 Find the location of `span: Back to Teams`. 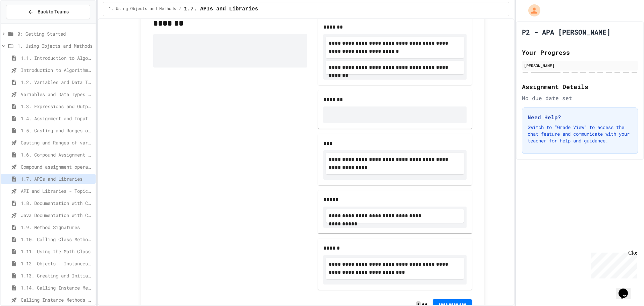

span: Back to Teams is located at coordinates (53, 12).